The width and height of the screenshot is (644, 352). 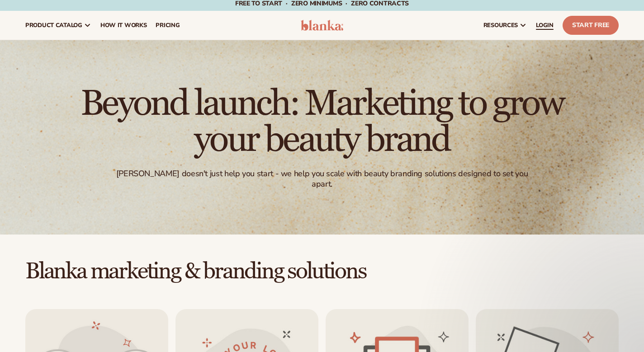 What do you see at coordinates (59, 26) in the screenshot?
I see `a: product catalog` at bounding box center [59, 26].